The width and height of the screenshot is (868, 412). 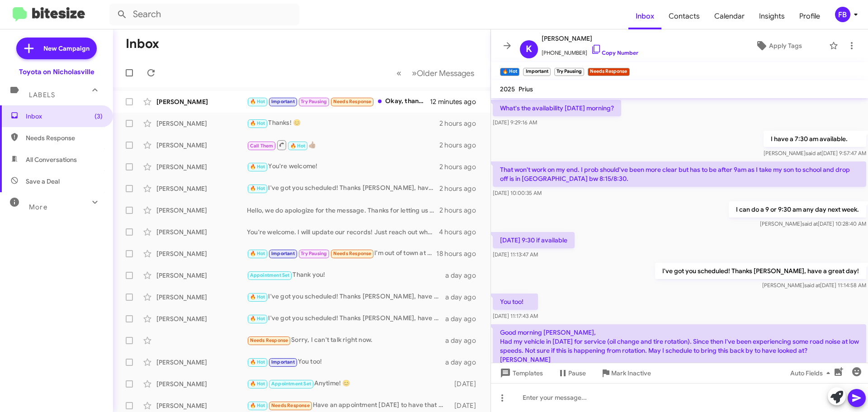 What do you see at coordinates (343, 232) in the screenshot?
I see `div: You're welcome. I will update our records! Just reach out when you are ready for another service ...` at bounding box center [343, 232].